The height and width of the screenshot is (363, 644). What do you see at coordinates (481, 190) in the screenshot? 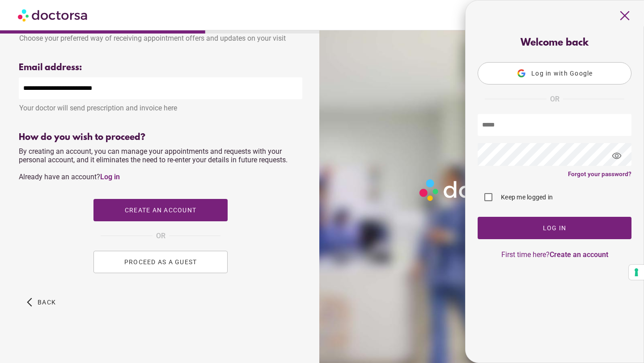
I see `img: Logo-Doctorsa-trans-White-partial-flat.png` at bounding box center [481, 190].